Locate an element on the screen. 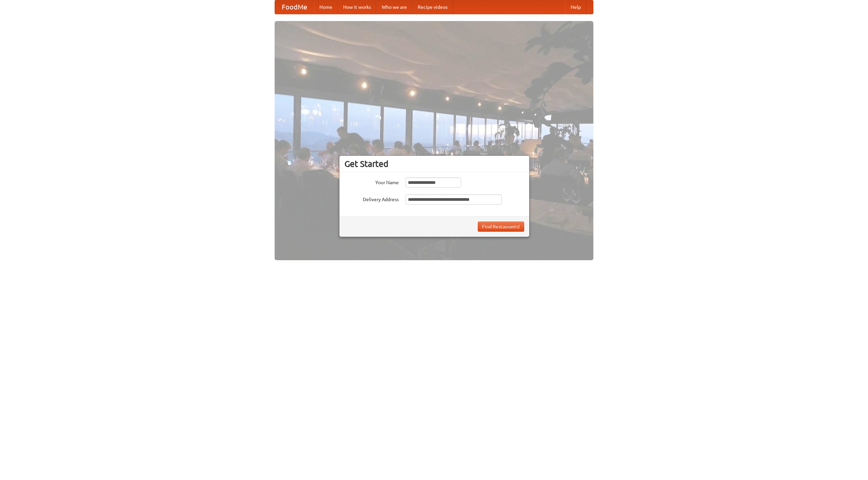 The width and height of the screenshot is (868, 480). a: Home is located at coordinates (326, 7).